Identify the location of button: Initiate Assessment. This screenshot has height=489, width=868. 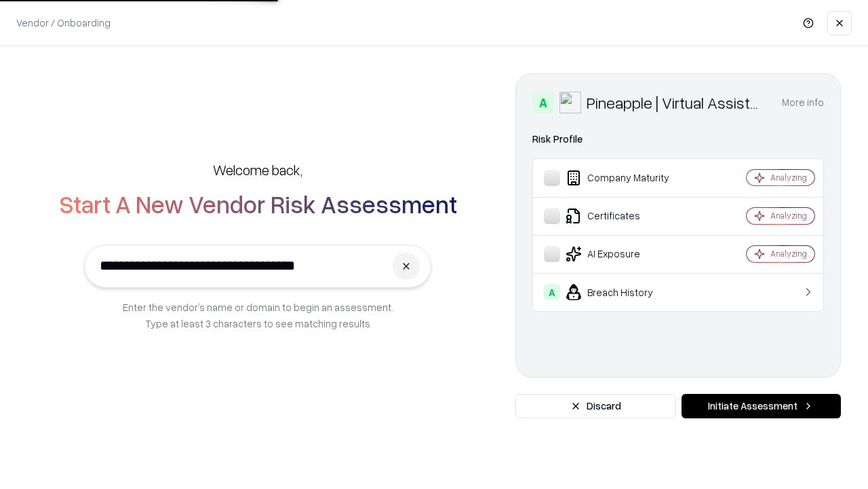
(761, 406).